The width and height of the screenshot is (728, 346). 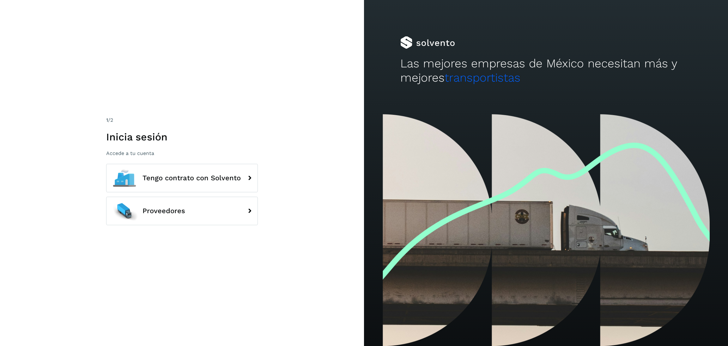 I want to click on h2: Las mejores empresas de México necesitan más y mejores, so click(x=546, y=70).